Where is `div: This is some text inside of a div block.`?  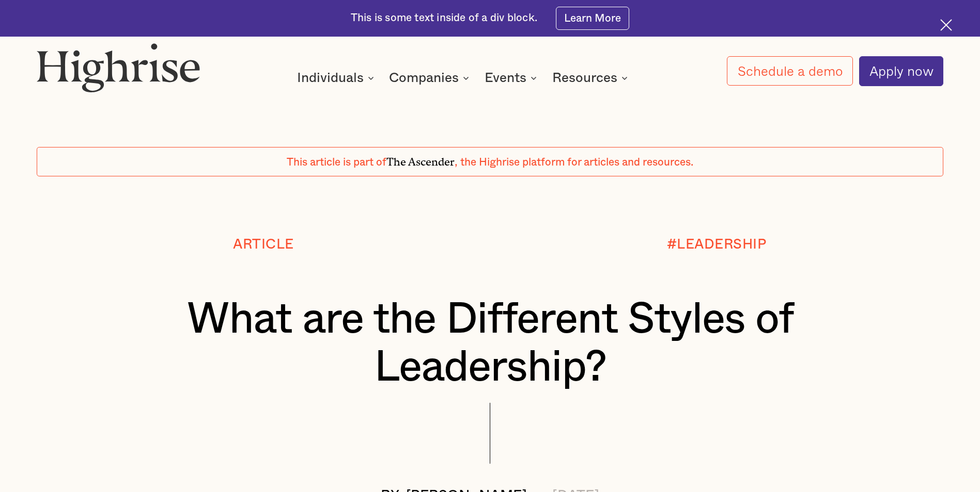
div: This is some text inside of a div block. is located at coordinates (444, 18).